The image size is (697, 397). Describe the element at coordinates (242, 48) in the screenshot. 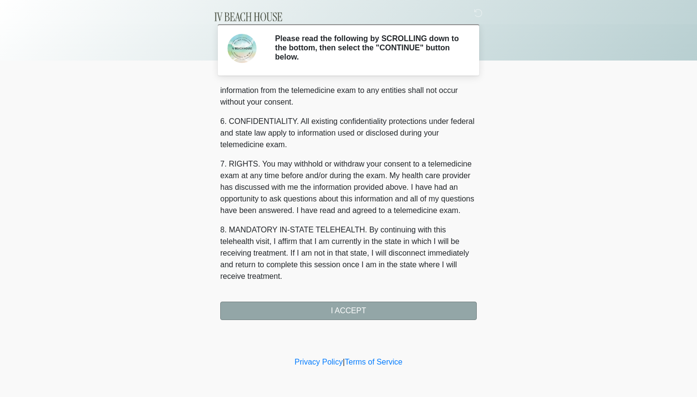

I see `img: Agent Avatar` at that location.